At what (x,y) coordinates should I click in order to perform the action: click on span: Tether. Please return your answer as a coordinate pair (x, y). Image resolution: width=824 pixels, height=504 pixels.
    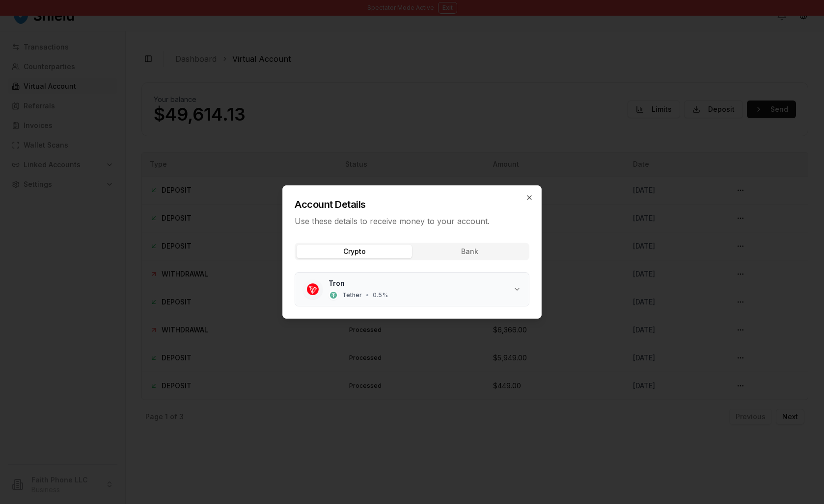
    Looking at the image, I should click on (352, 296).